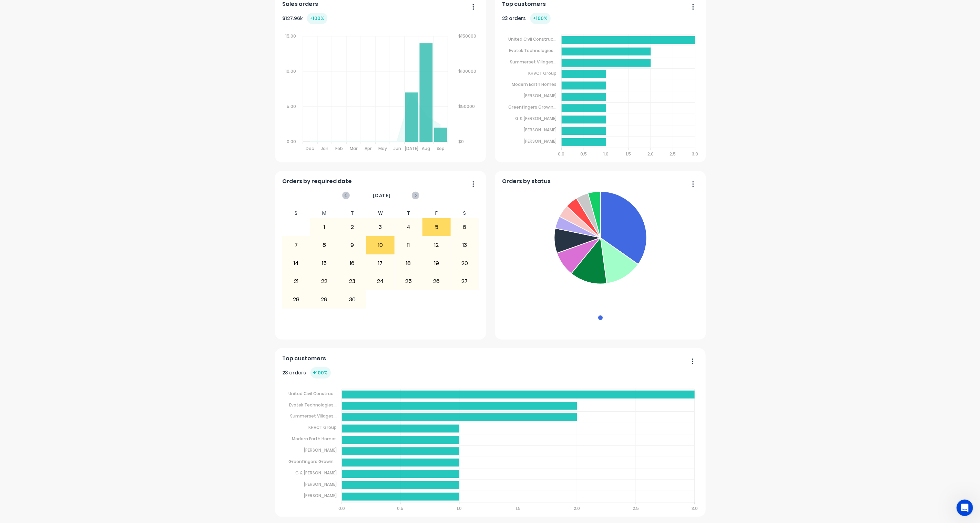  Describe the element at coordinates (397, 149) in the screenshot. I see `tspan: Jun` at that location.